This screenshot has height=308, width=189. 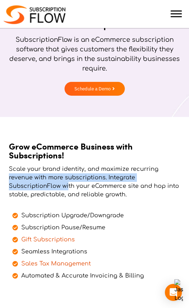 I want to click on span: Subscription Pause/Resume, so click(x=62, y=228).